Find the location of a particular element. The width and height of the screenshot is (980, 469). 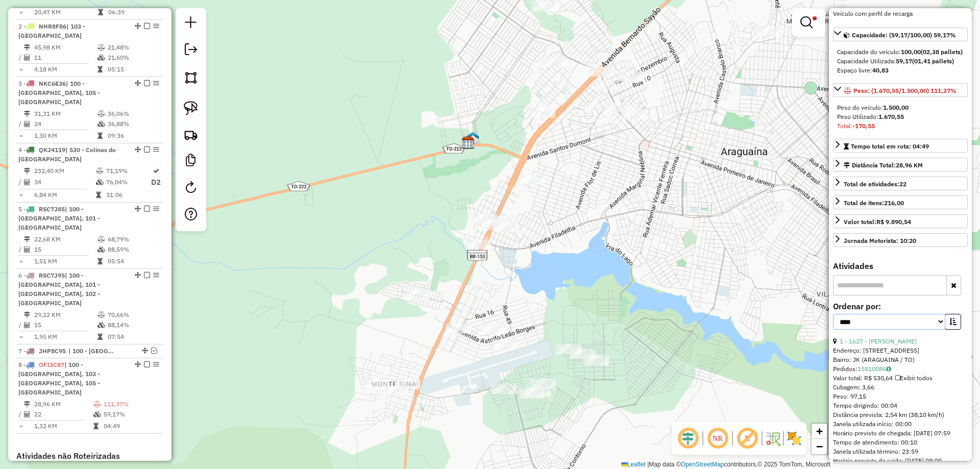

a: Exibir filtros is located at coordinates (809, 23).